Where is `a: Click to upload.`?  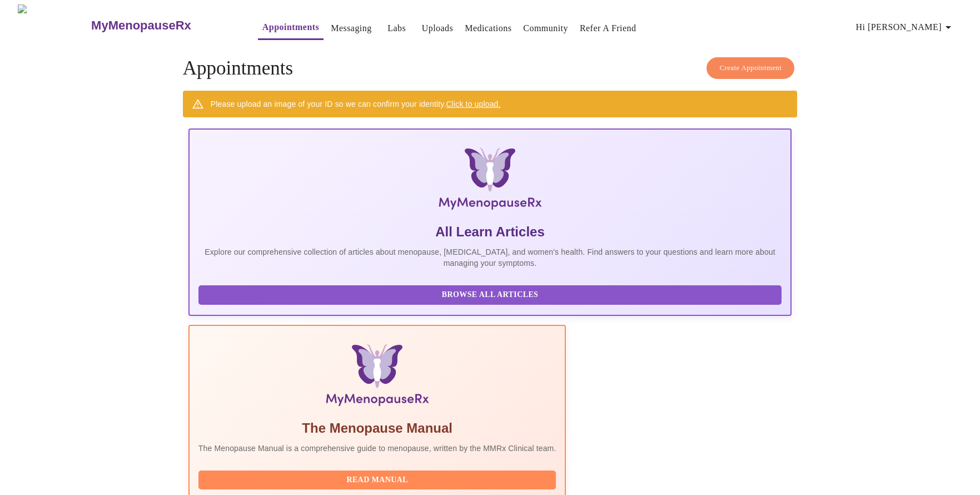 a: Click to upload. is located at coordinates (473, 104).